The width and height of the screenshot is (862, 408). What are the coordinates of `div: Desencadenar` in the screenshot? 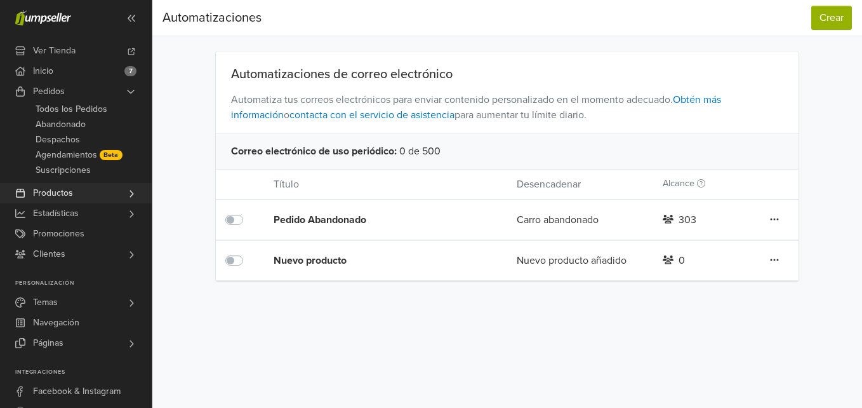 It's located at (580, 184).